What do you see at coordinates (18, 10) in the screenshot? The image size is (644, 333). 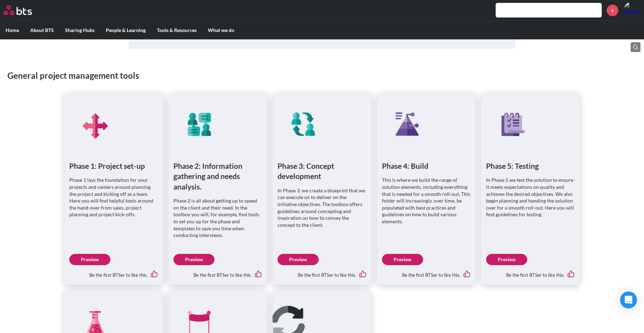 I see `img: BTS Logo` at bounding box center [18, 10].